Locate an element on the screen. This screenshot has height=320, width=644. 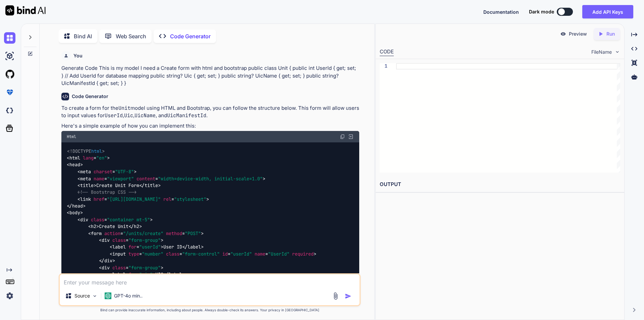
span: "en" is located at coordinates (101, 158).